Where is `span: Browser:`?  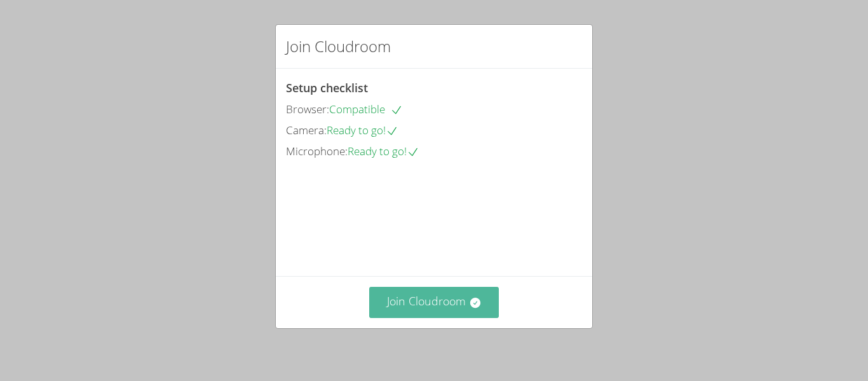 span: Browser: is located at coordinates (307, 108).